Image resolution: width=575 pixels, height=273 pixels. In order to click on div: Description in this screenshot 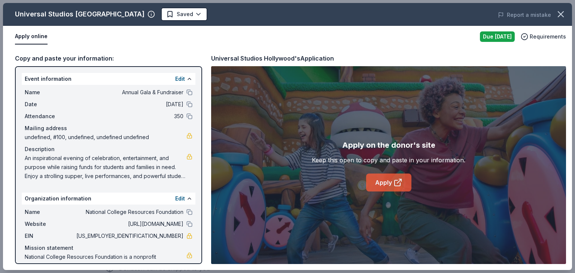, I will do `click(108, 149)`.